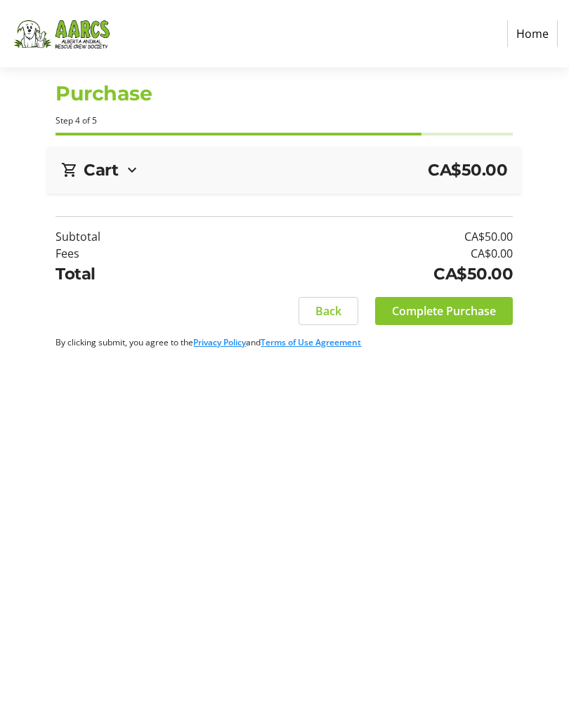 The image size is (569, 728). What do you see at coordinates (284, 343) in the screenshot?
I see `p: By clicking submit, you agree to the and` at bounding box center [284, 343].